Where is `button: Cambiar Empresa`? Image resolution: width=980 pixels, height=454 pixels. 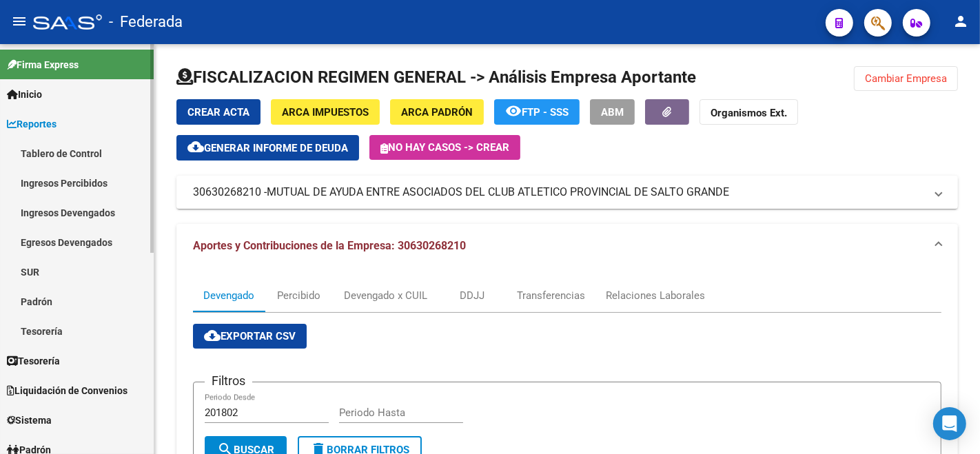
button: Cambiar Empresa is located at coordinates (906, 79).